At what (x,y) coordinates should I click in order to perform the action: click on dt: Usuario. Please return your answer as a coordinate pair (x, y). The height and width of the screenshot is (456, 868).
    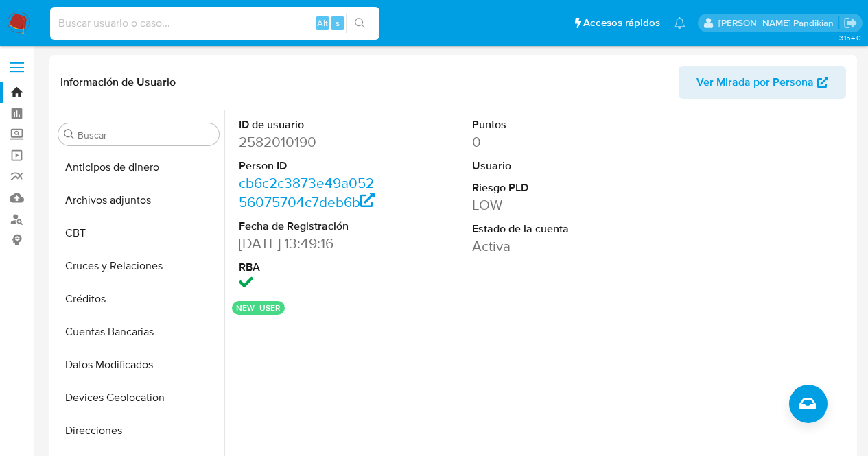
    Looking at the image, I should click on (543, 166).